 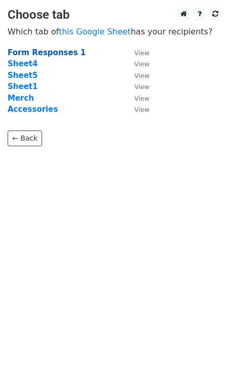 I want to click on strong: Sheet1, so click(x=22, y=87).